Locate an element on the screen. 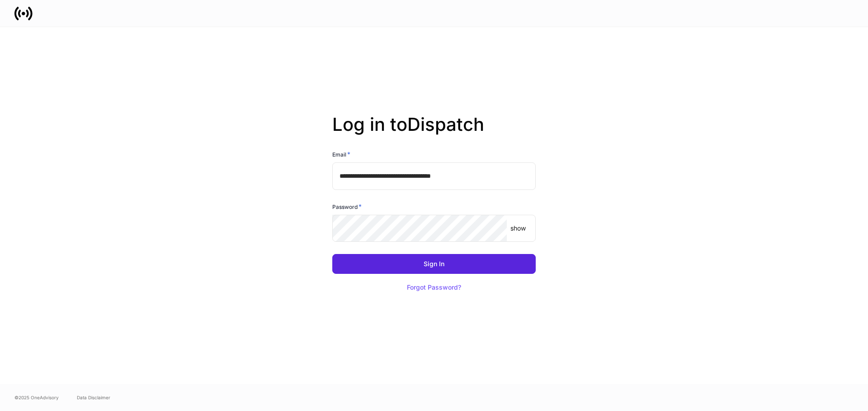  a: Data Disclaimer is located at coordinates (94, 397).